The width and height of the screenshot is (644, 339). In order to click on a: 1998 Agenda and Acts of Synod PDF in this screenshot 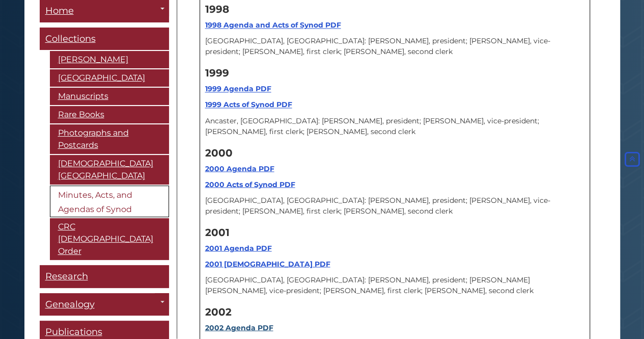, I will do `click(273, 25)`.